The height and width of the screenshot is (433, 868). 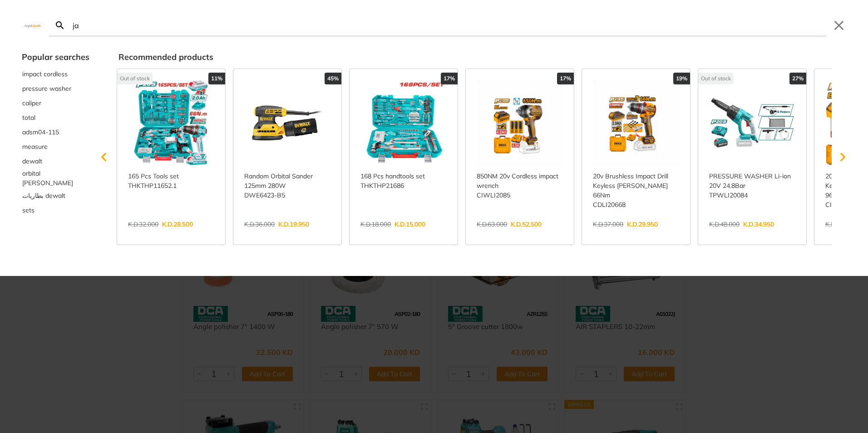 I want to click on span: pressure washer, so click(x=47, y=88).